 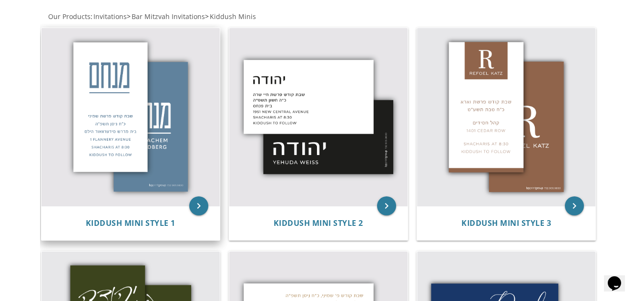 I want to click on a: Bar Mitzvah Invitations, so click(x=168, y=16).